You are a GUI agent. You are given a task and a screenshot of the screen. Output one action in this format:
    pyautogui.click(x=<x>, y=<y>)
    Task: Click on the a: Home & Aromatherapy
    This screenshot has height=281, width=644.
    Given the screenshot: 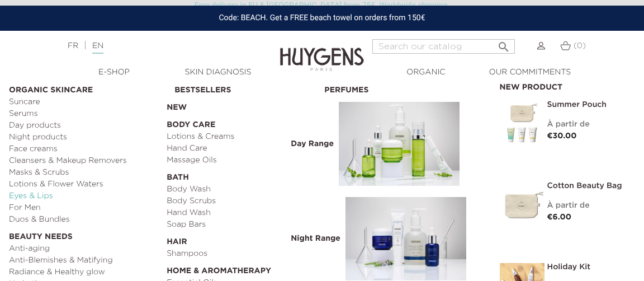 What is the action you would take?
    pyautogui.click(x=242, y=268)
    